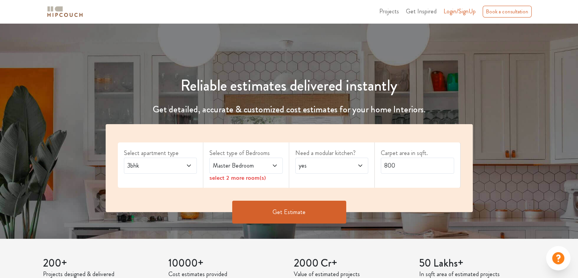 The height and width of the screenshot is (278, 578). Describe the element at coordinates (352, 263) in the screenshot. I see `h3: 2000 Cr+` at that location.